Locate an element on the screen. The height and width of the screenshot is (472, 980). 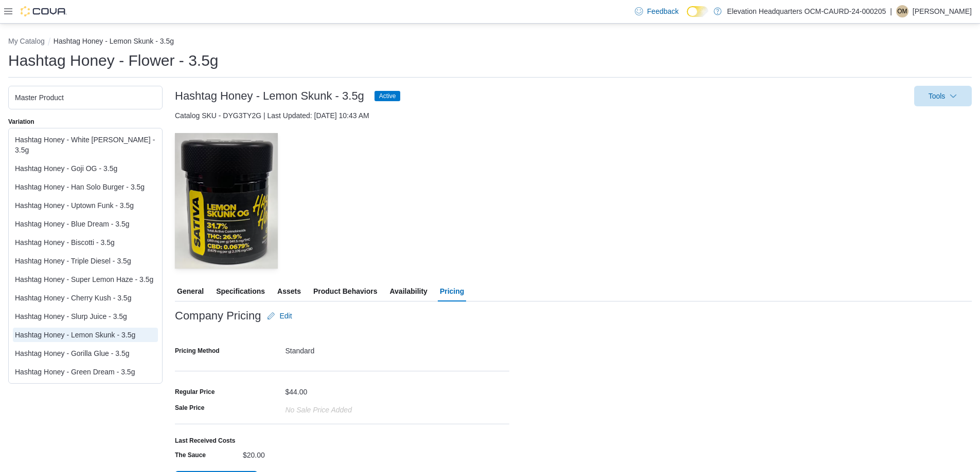
h3: Hashtag Honey - Lemon Skunk - 3.5g is located at coordinates (270, 96).